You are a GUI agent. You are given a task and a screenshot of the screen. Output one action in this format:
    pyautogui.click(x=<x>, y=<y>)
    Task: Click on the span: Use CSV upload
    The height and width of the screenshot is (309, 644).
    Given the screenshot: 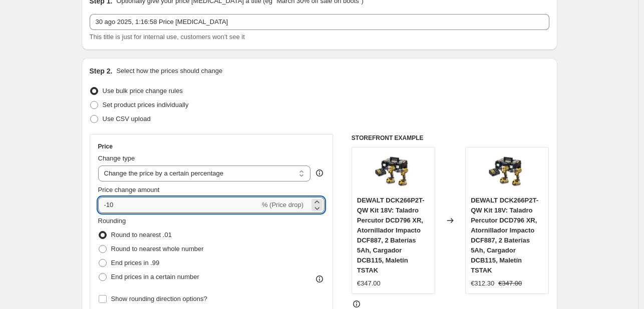 What is the action you would take?
    pyautogui.click(x=127, y=119)
    